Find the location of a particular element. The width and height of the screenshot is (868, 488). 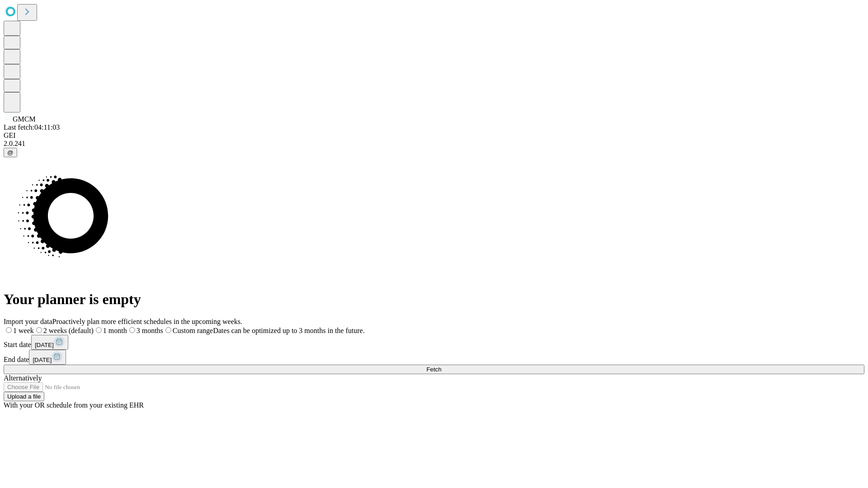

div: End date is located at coordinates (434, 357).